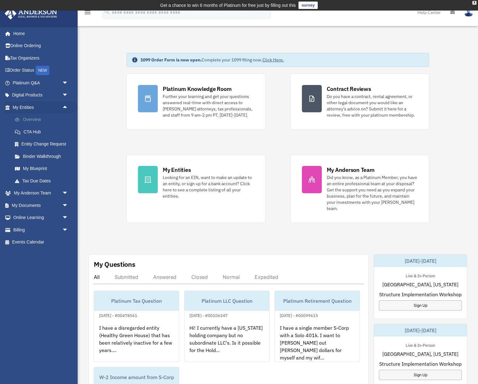 The height and width of the screenshot is (384, 478). Describe the element at coordinates (360, 102) in the screenshot. I see `a: Contract Reviews Do you have a contract, rental agreement, or other legal document you would like...` at that location.